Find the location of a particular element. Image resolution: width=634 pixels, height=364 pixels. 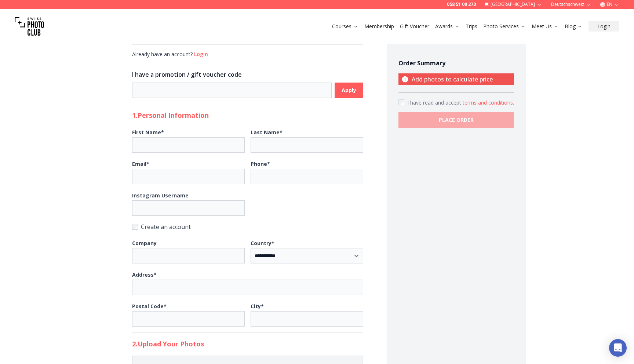

button: PLACE ORDER is located at coordinates (456, 120).